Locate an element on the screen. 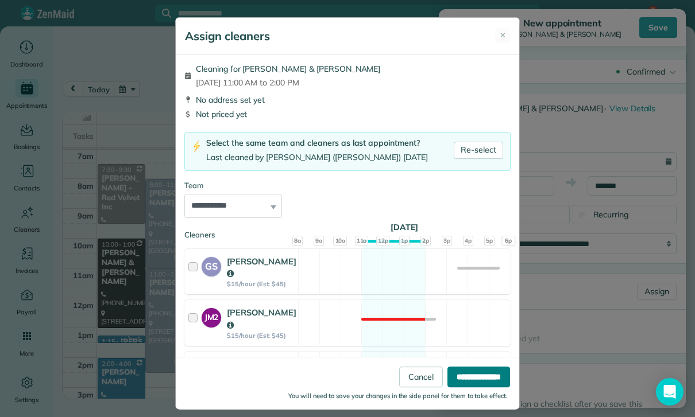 The height and width of the screenshot is (417, 695). div: Open Intercom Messenger is located at coordinates (669, 392).